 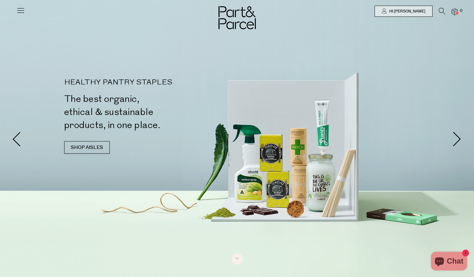 I want to click on span: 0, so click(x=461, y=11).